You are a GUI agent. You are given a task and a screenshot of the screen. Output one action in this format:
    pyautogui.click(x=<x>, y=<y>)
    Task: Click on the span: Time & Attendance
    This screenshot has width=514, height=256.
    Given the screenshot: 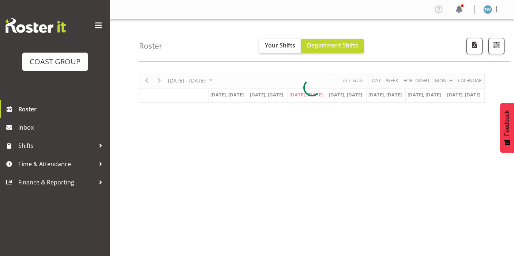 What is the action you would take?
    pyautogui.click(x=57, y=164)
    